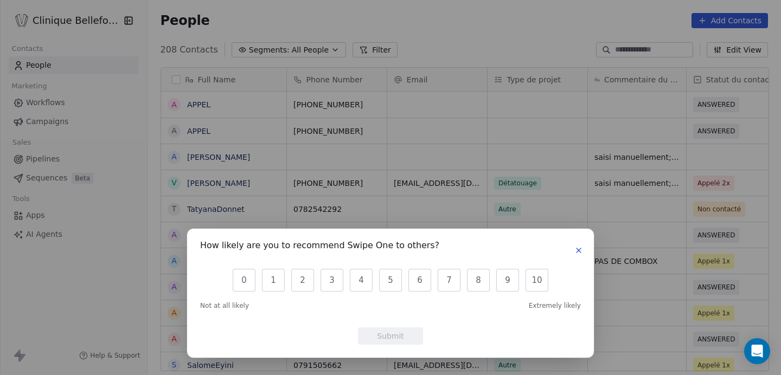  What do you see at coordinates (390, 336) in the screenshot?
I see `button: Submit` at bounding box center [390, 336].